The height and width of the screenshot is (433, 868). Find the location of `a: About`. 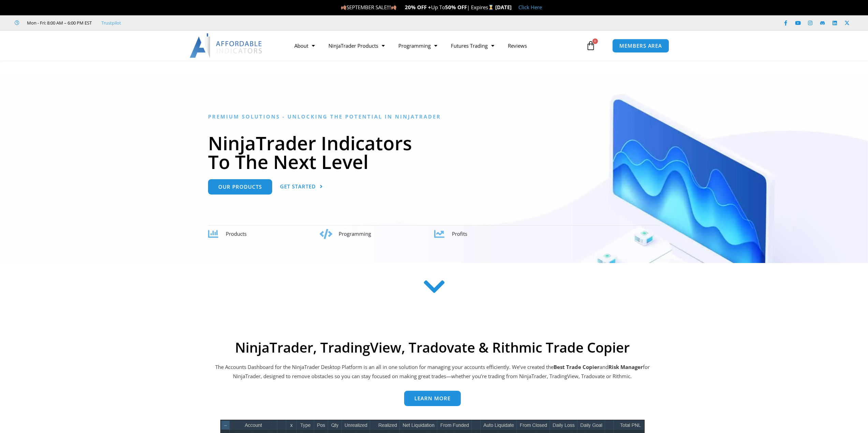

a: About is located at coordinates (304, 45).